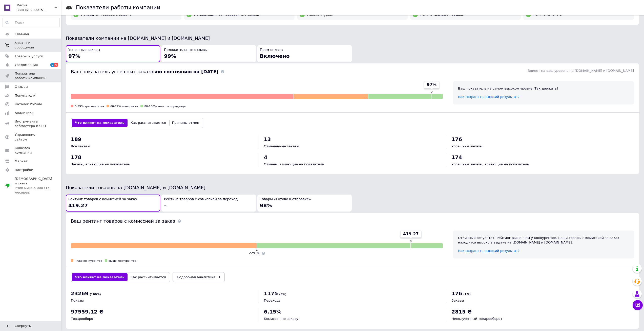  Describe the element at coordinates (95, 294) in the screenshot. I see `span: (100%)` at that location.